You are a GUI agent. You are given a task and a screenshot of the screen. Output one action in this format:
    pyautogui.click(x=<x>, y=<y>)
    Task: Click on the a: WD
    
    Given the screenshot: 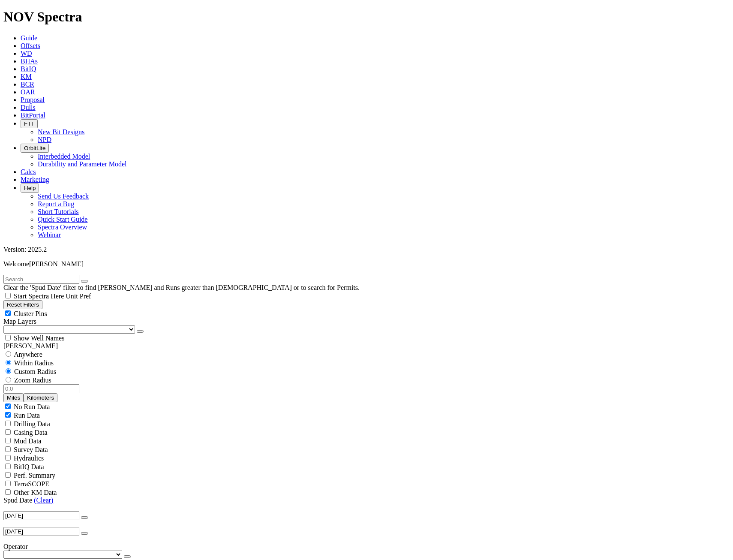 What is the action you would take?
    pyautogui.click(x=26, y=54)
    